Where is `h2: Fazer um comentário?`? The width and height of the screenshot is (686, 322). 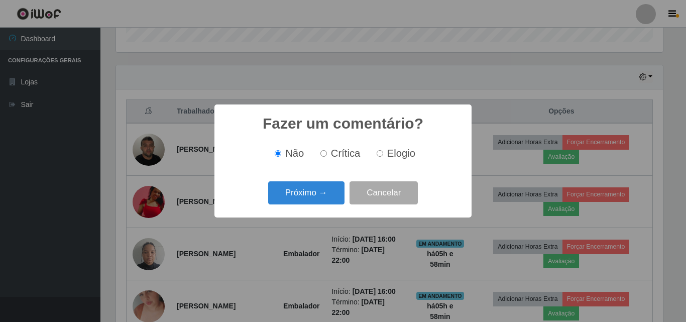 h2: Fazer um comentário? is located at coordinates (343, 124).